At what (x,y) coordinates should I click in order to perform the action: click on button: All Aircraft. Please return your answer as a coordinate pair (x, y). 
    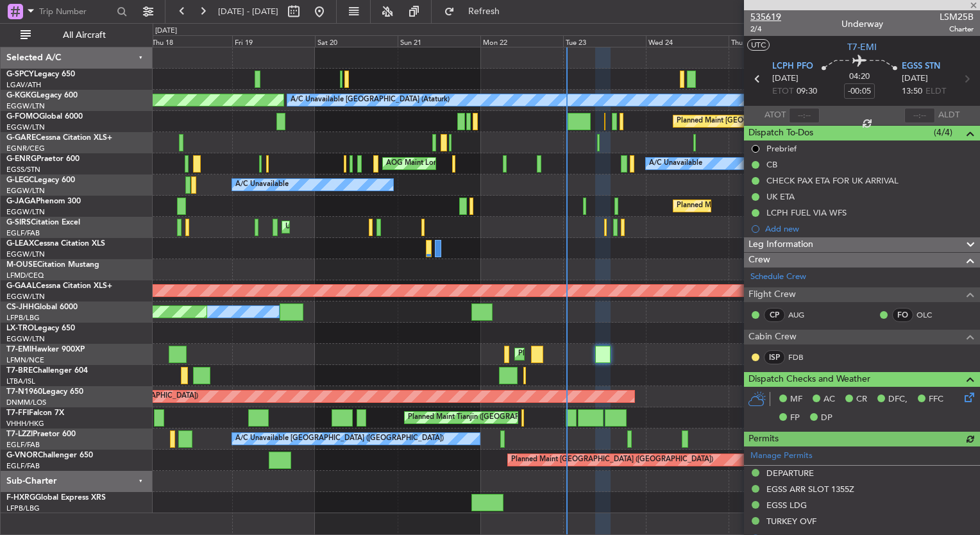
    Looking at the image, I should click on (76, 35).